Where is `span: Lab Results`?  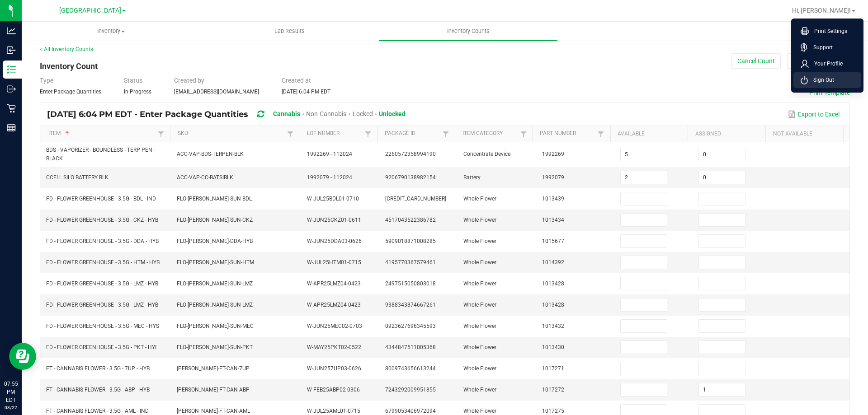
span: Lab Results is located at coordinates (290, 31).